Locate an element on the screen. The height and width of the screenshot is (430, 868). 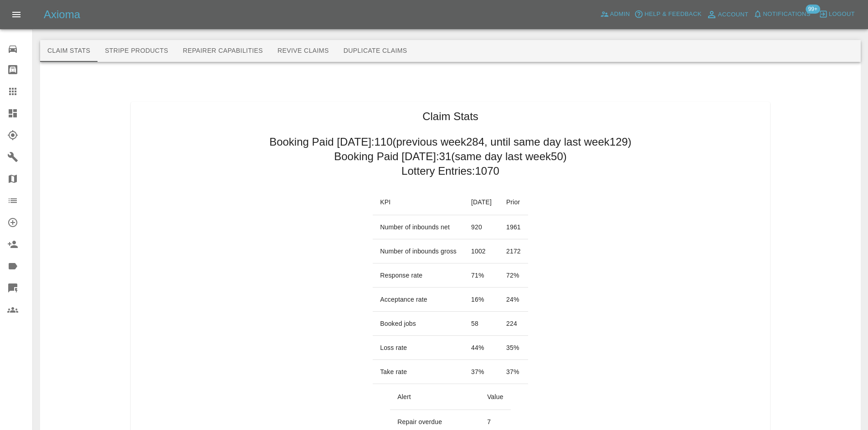
h2: Lottery Entries: 1070 is located at coordinates (450, 171).